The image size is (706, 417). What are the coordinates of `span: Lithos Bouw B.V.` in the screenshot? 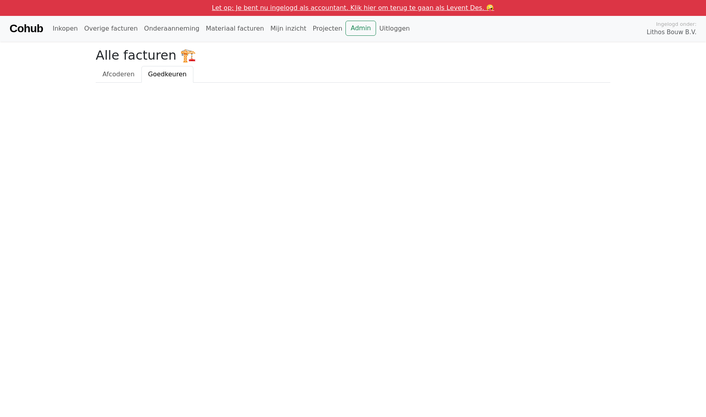 It's located at (672, 32).